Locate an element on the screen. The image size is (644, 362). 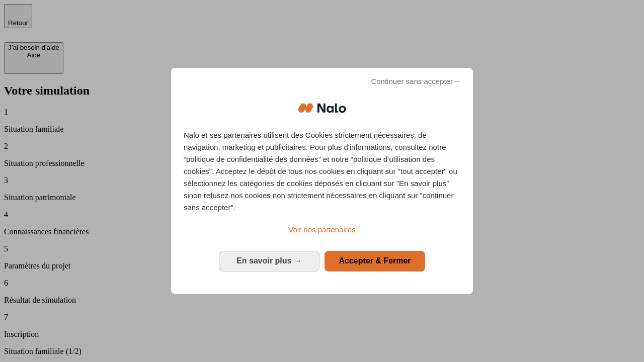
span: Continuer sans accepter→ is located at coordinates (416, 81).